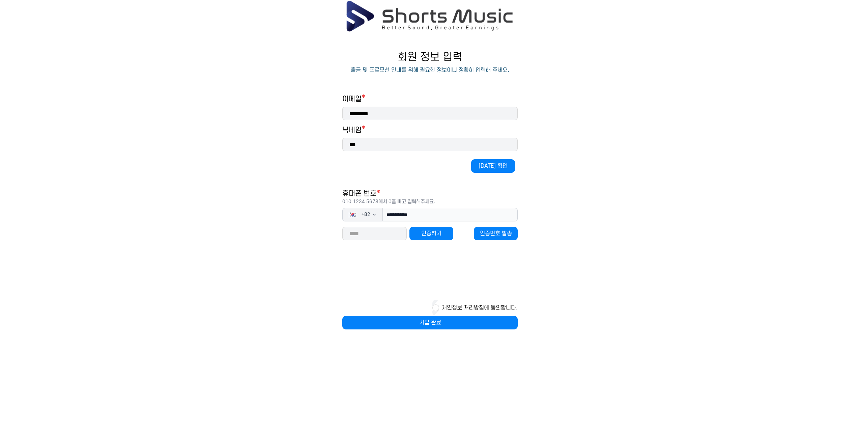  I want to click on span: + 82, so click(366, 214).